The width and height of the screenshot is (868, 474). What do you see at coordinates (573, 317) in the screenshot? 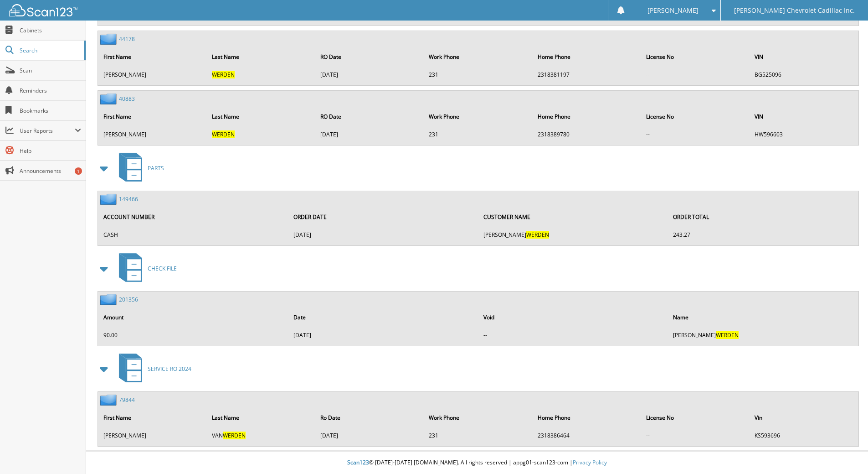
I see `th: Void` at bounding box center [573, 317].